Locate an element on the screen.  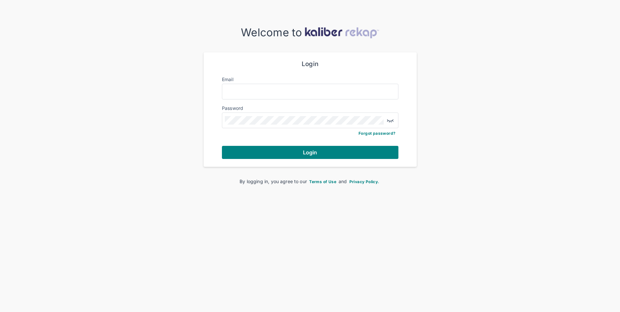
img: eye-closed.fa43b6e4.svg is located at coordinates (390, 120).